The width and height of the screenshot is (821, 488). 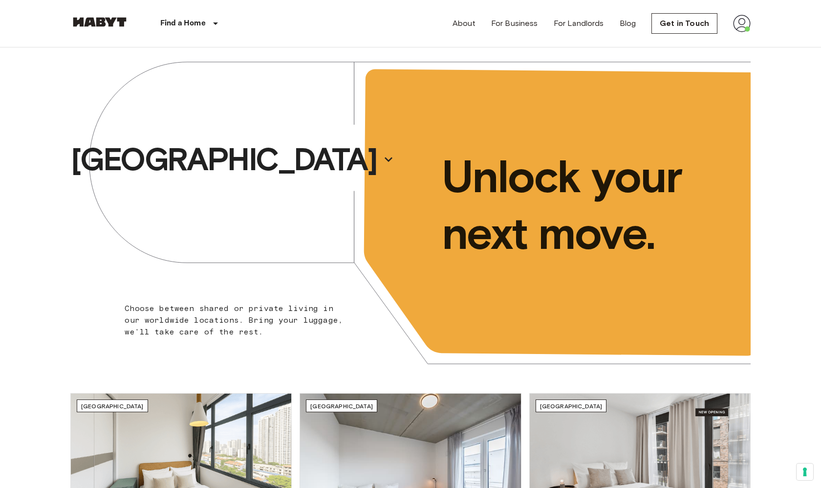 What do you see at coordinates (464, 23) in the screenshot?
I see `a: About` at bounding box center [464, 23].